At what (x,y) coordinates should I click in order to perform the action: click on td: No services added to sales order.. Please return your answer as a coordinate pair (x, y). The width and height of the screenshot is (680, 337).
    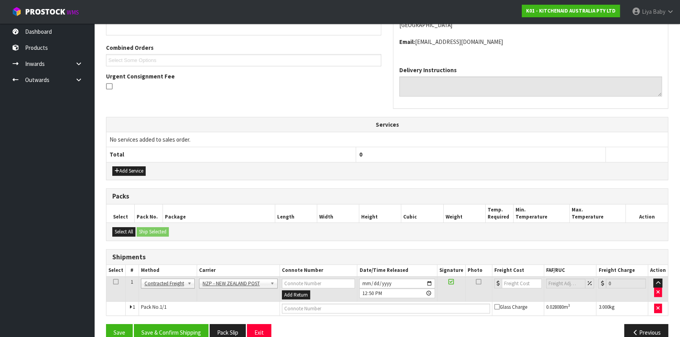
    Looking at the image, I should click on (387, 139).